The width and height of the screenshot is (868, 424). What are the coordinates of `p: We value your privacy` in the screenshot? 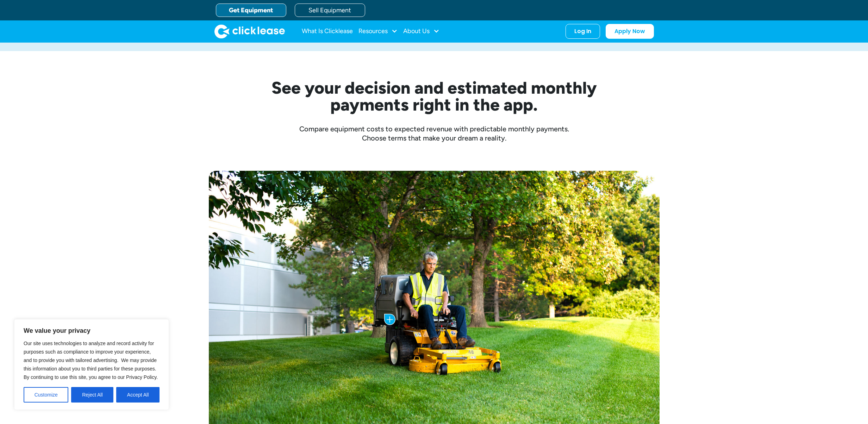 It's located at (92, 331).